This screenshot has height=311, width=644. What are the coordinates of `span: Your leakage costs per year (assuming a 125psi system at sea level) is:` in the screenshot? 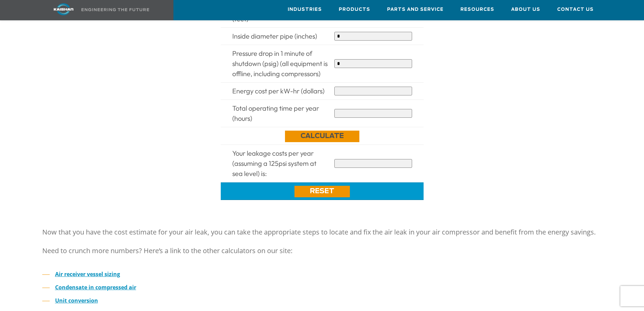 It's located at (274, 163).